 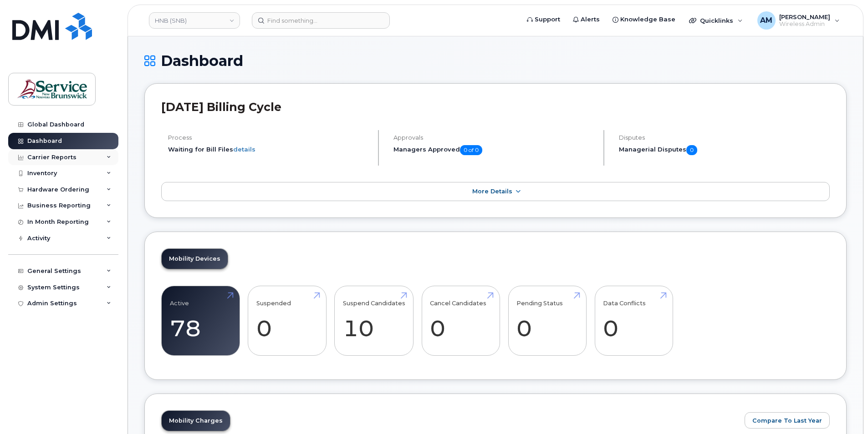 What do you see at coordinates (724, 150) in the screenshot?
I see `h5: Managerial Disputes` at bounding box center [724, 150].